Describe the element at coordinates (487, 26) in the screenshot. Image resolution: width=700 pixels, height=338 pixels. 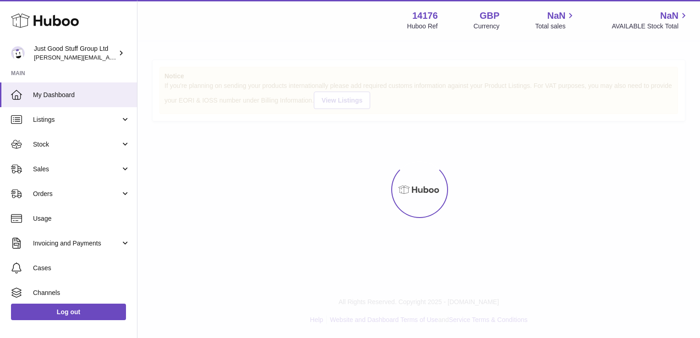
I see `div: Currency` at that location.